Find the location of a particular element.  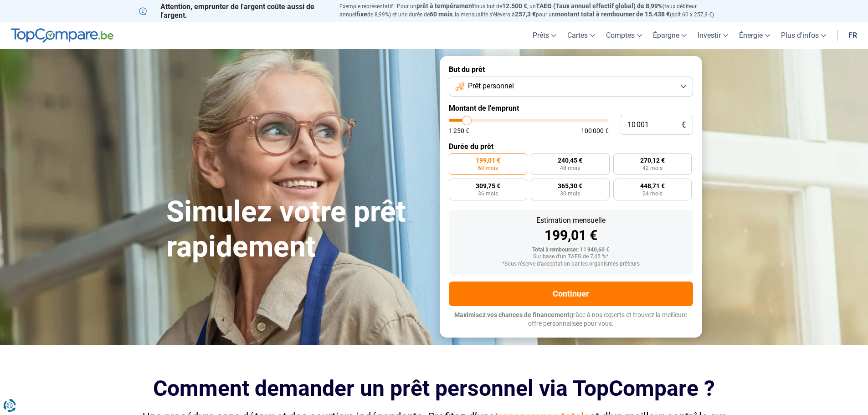

div: Total à rembourser: 11 940,60 € is located at coordinates (571, 250).